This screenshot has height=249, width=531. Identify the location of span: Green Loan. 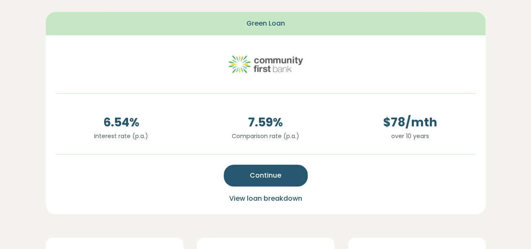
(266, 23).